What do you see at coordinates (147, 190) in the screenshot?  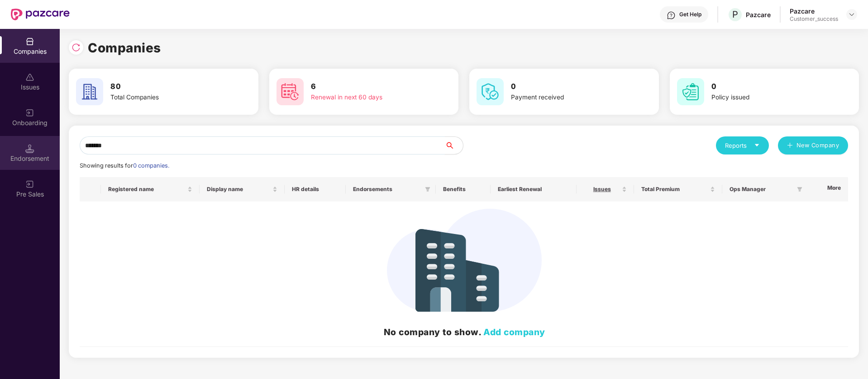 I see `span: Registered name` at bounding box center [147, 190].